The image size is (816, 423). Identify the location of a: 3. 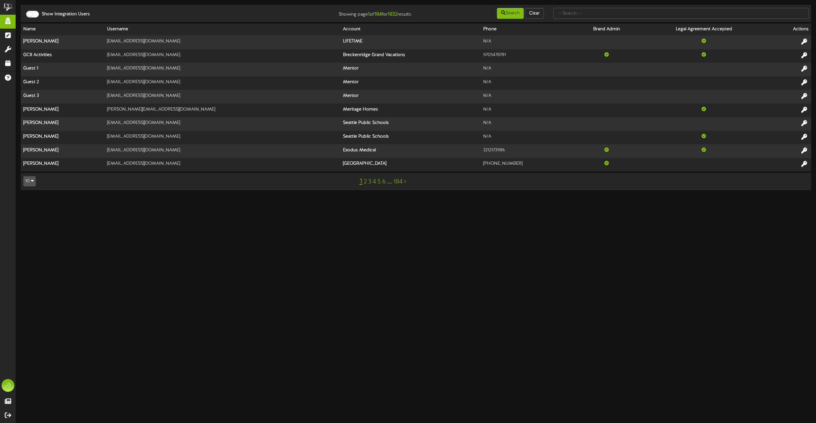
(370, 182).